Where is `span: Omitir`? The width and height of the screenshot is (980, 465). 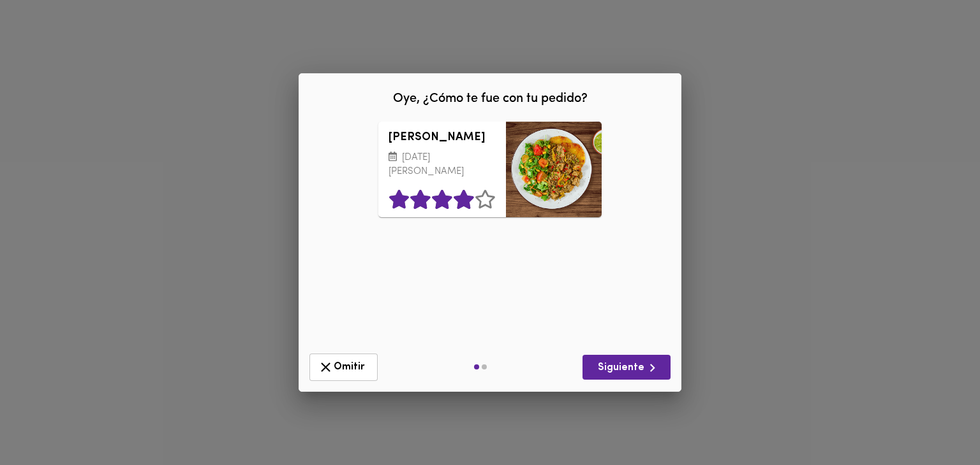
span: Omitir is located at coordinates (343, 367).